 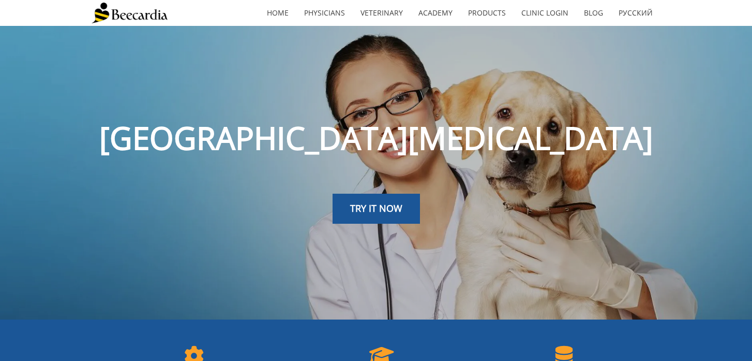 What do you see at coordinates (594, 13) in the screenshot?
I see `a: Blog` at bounding box center [594, 13].